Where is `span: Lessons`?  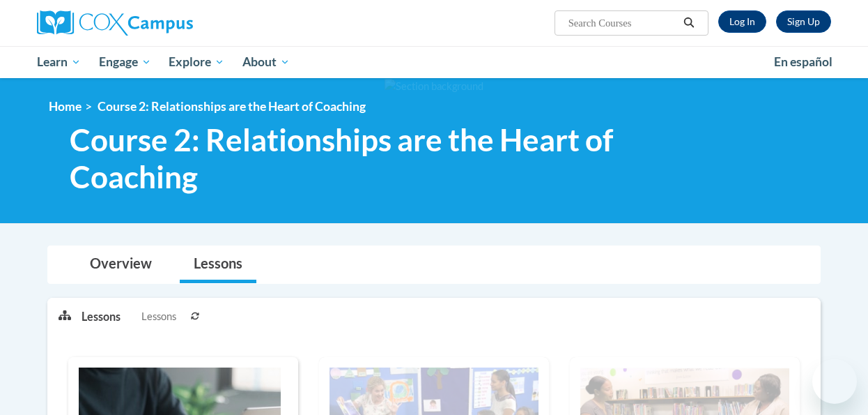 span: Lessons is located at coordinates (159, 316).